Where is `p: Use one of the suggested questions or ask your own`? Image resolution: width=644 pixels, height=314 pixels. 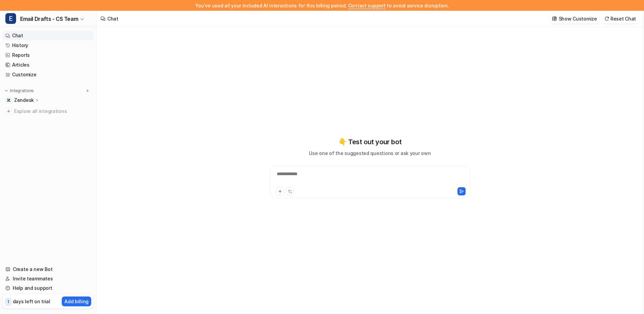 p: Use one of the suggested questions or ask your own is located at coordinates (370, 153).